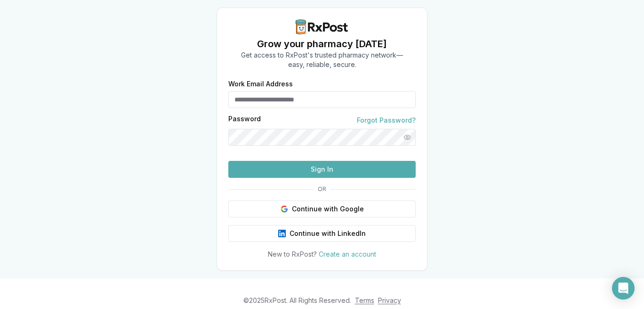  What do you see at coordinates (386, 120) in the screenshot?
I see `a: Forgot Password?` at bounding box center [386, 120].